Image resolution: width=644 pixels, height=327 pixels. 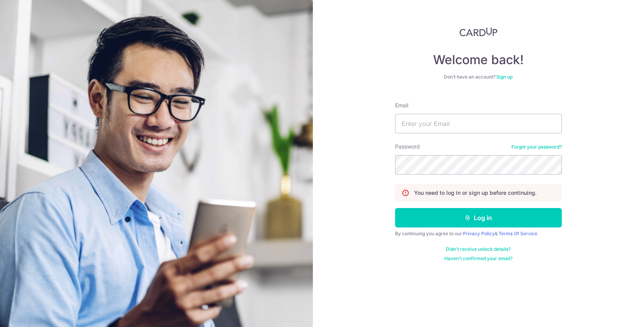 I want to click on label: Email, so click(x=402, y=105).